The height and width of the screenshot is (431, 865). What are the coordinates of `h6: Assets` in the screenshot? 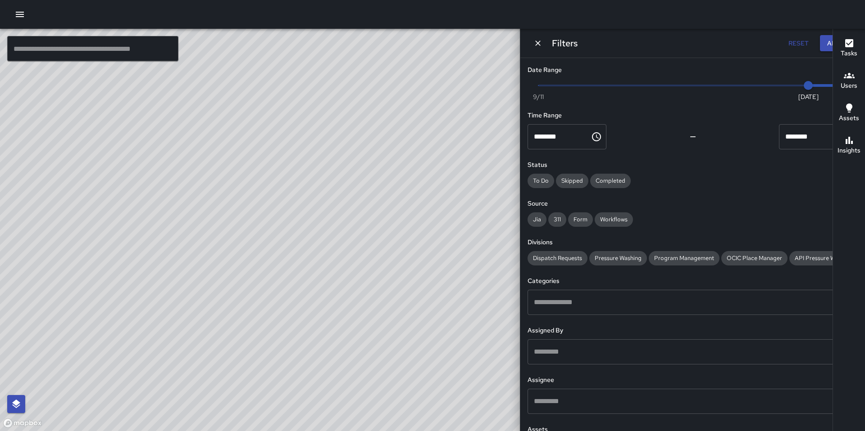 It's located at (849, 118).